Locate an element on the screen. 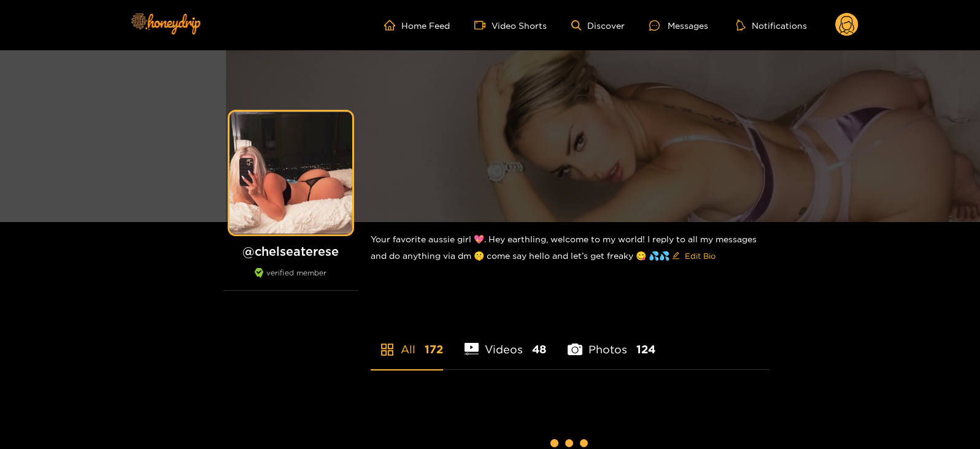 The height and width of the screenshot is (449, 980). span: 124 is located at coordinates (645, 348).